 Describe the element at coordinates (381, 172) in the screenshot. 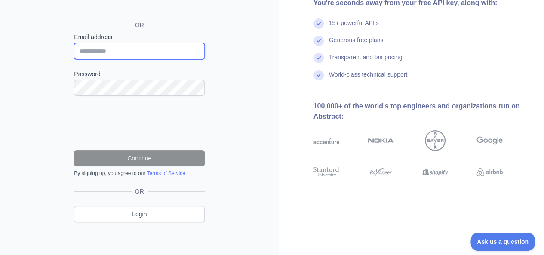

I see `img: payoneer` at that location.